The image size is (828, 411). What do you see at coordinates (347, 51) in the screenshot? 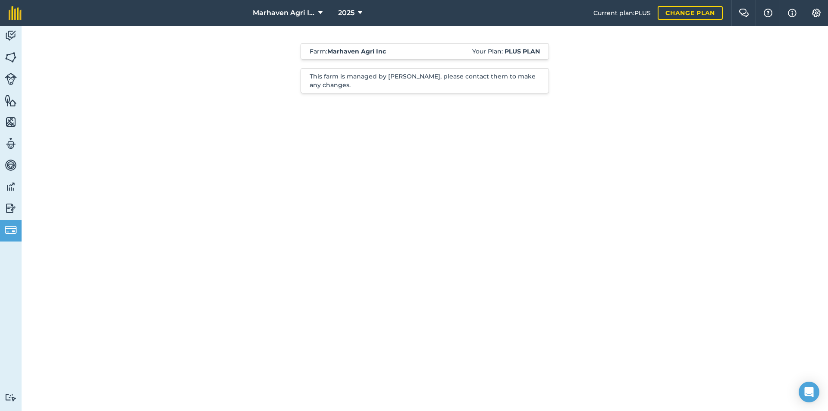
I see `span: Farm :` at bounding box center [347, 51].